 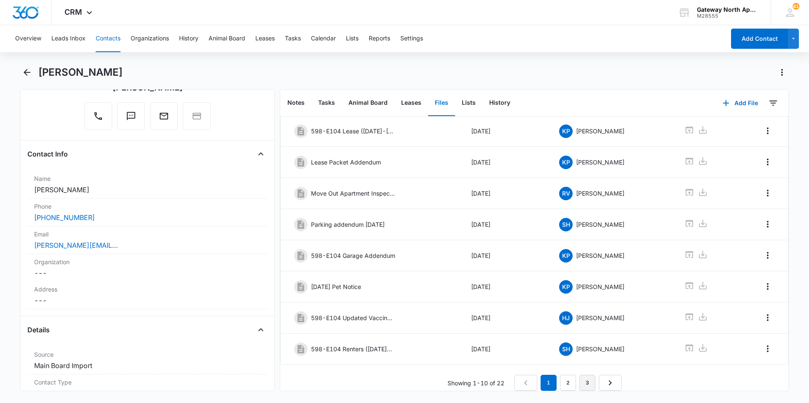 I want to click on a: Call, so click(x=98, y=119).